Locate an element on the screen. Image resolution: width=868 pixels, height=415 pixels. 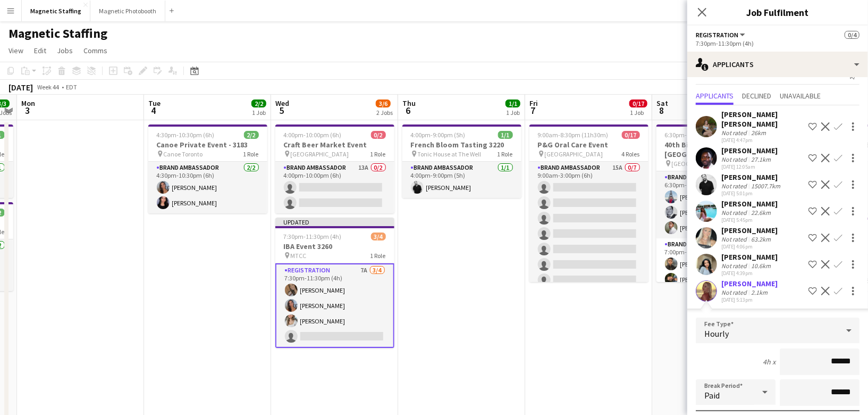
span: Mon is located at coordinates (28, 103).